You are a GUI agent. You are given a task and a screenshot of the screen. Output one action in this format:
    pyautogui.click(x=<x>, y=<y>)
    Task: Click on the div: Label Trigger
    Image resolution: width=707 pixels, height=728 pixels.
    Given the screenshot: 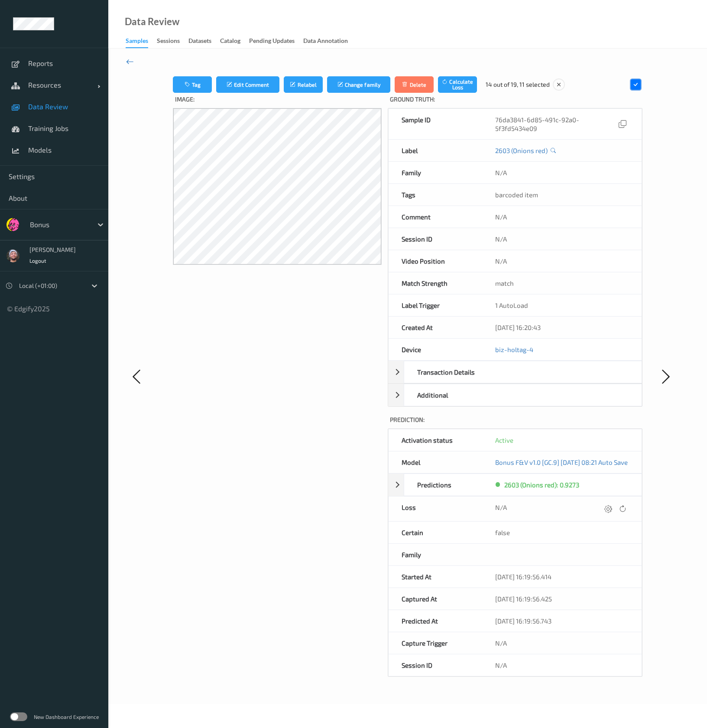 What is the action you would take?
    pyautogui.click(x=435, y=305)
    